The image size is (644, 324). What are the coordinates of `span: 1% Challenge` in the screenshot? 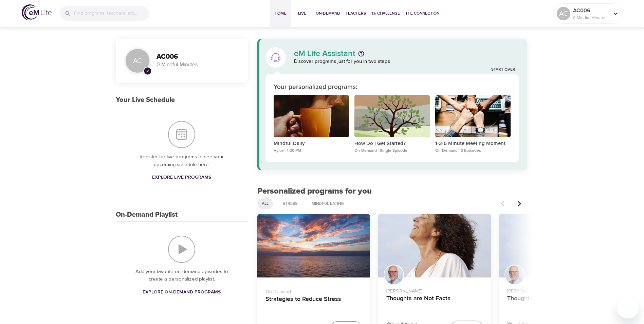 It's located at (385, 13).